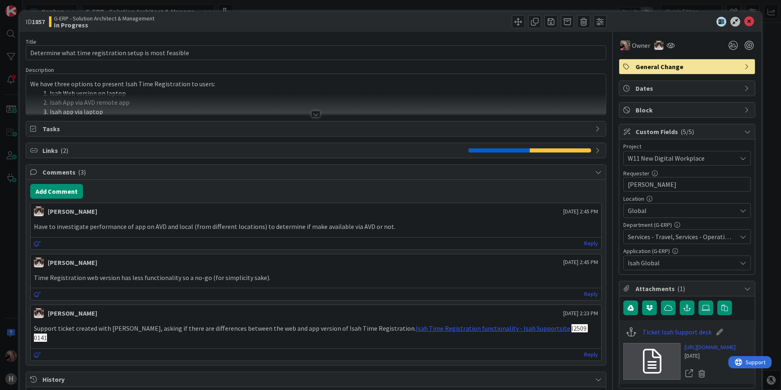 The width and height of the screenshot is (781, 390). What do you see at coordinates (317, 379) in the screenshot?
I see `span: History` at bounding box center [317, 379].